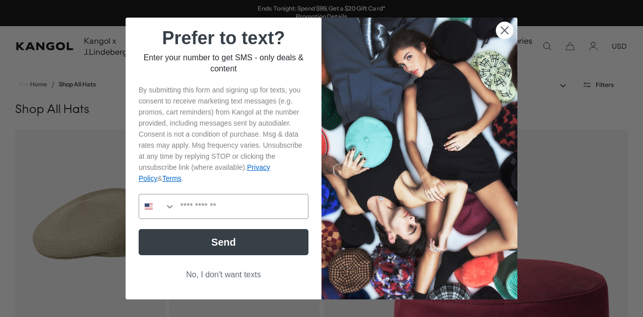  Describe the element at coordinates (223, 63) in the screenshot. I see `span: Enter your number to get SMS - only deals & content` at that location.